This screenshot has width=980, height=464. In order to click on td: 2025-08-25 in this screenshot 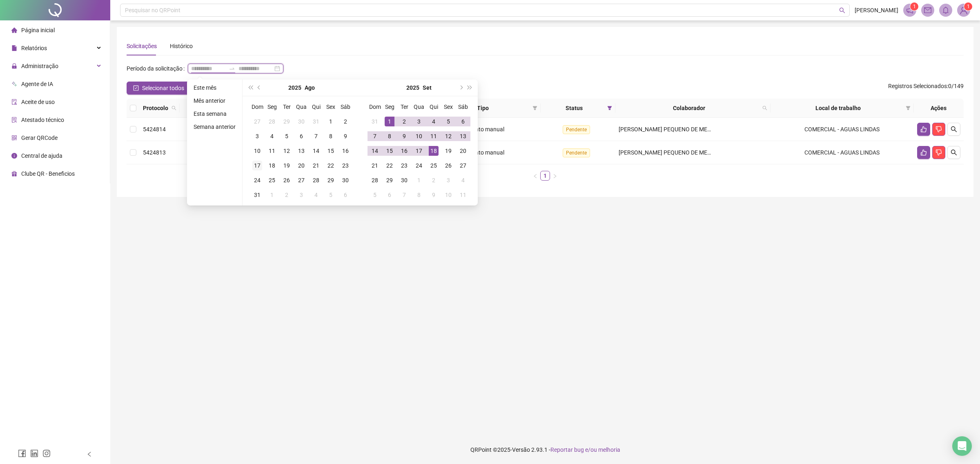, I will do `click(272, 180)`.